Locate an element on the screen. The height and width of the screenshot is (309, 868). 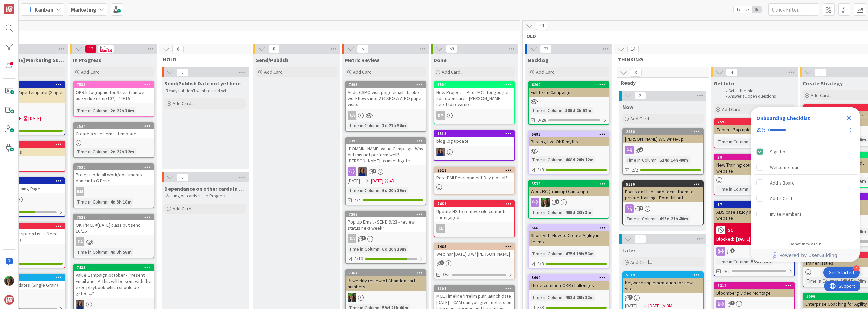
div: 7513blog log update is located at coordinates (474, 138).